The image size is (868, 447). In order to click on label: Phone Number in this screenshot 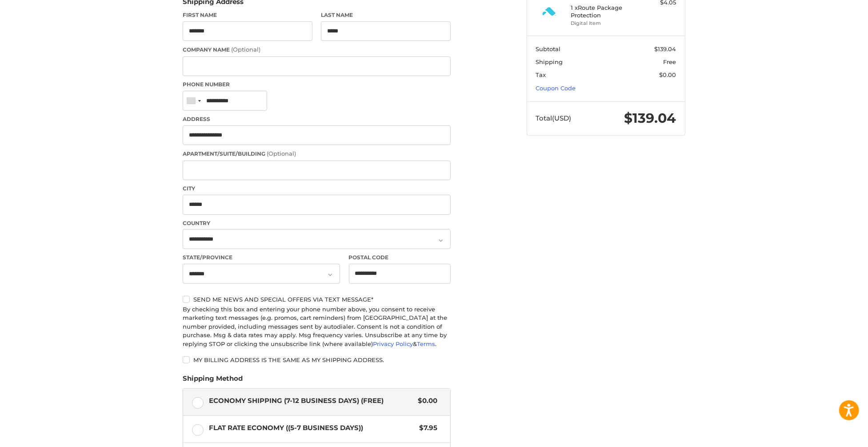, I will do `click(316, 84)`.